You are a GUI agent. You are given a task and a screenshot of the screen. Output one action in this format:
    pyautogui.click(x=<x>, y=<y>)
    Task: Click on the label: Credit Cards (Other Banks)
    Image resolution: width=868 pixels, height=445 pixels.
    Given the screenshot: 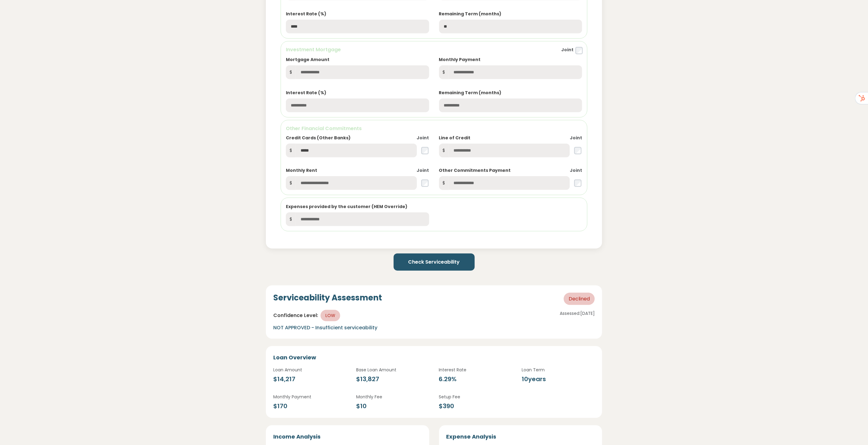 What is the action you would take?
    pyautogui.click(x=318, y=138)
    